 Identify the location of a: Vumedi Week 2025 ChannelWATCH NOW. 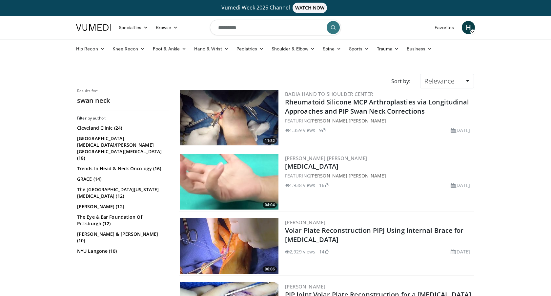
(275, 8).